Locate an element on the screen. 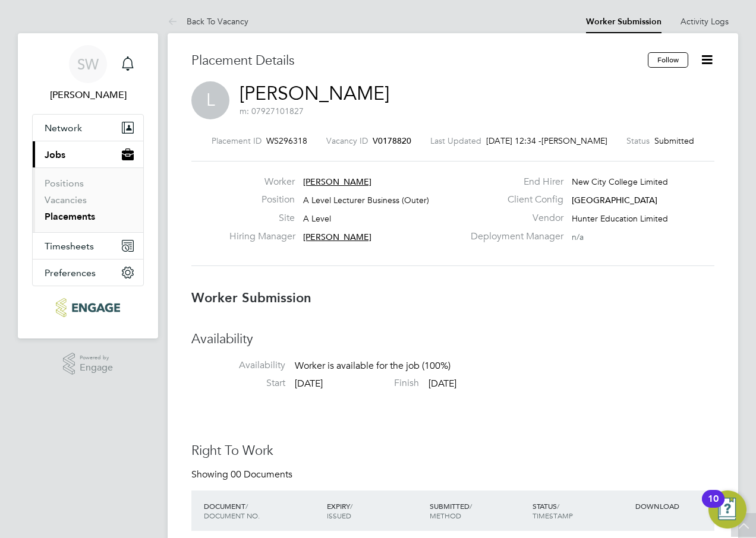 The image size is (756, 538). a: Powered byEngage is located at coordinates (88, 364).